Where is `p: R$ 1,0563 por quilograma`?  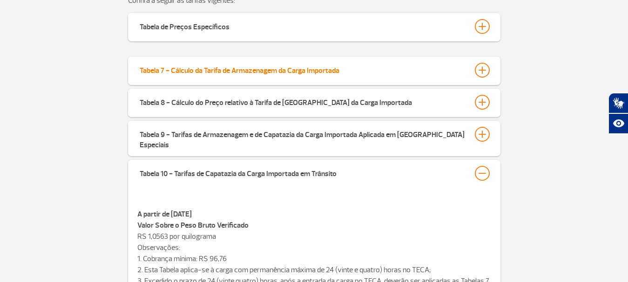
p: R$ 1,0563 por quilograma is located at coordinates (314, 231).